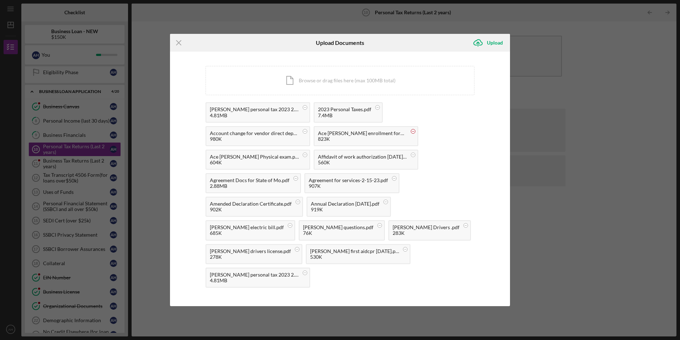 Image resolution: width=680 pixels, height=340 pixels. What do you see at coordinates (250, 180) in the screenshot?
I see `div: Agreement Docs for State of Mo.pdf` at bounding box center [250, 180].